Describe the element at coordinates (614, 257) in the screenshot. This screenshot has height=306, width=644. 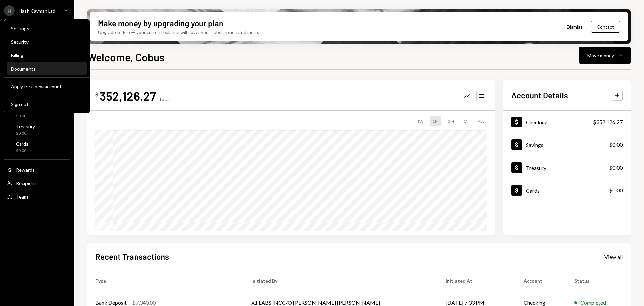
I see `a: View all` at that location.